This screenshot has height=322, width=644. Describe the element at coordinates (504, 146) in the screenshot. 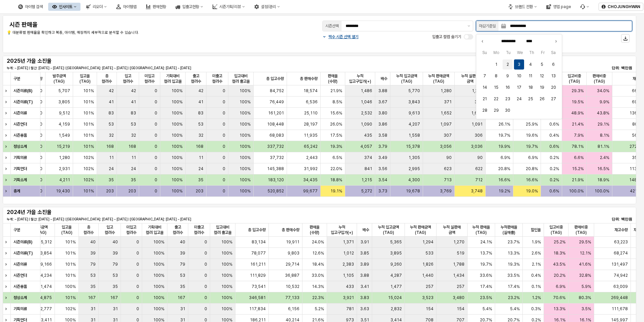

I see `span: 19.9%` at that location.